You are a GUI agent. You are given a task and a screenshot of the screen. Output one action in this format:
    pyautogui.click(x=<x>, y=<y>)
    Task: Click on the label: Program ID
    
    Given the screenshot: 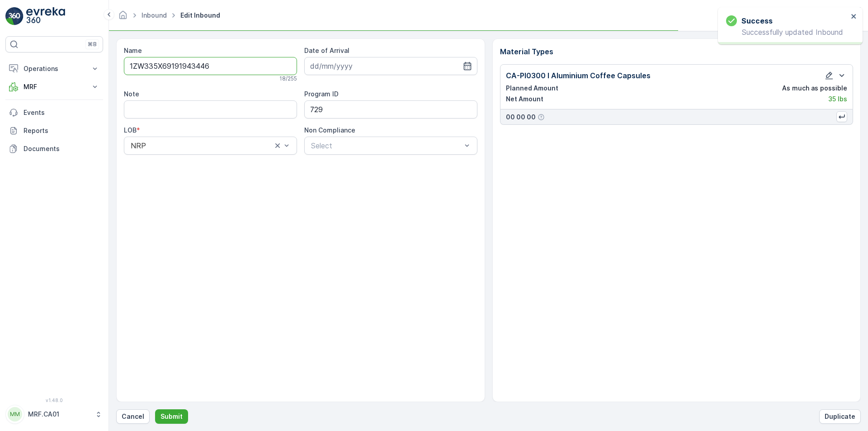 What is the action you would take?
    pyautogui.click(x=322, y=93)
    